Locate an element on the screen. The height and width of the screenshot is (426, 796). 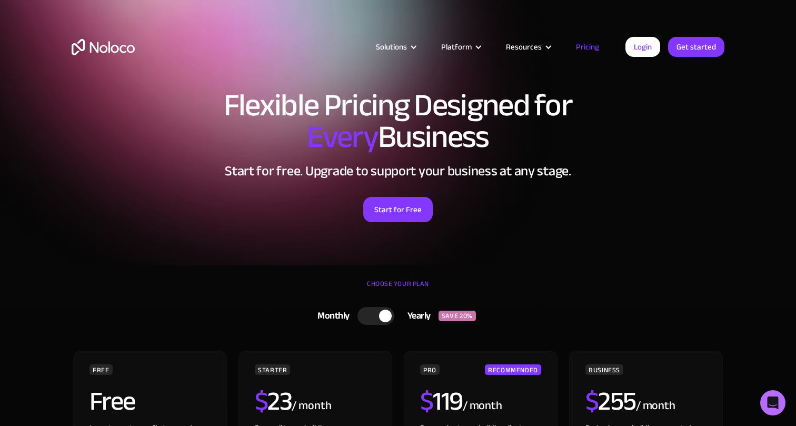
div: Open Intercom Messenger is located at coordinates (773, 403).